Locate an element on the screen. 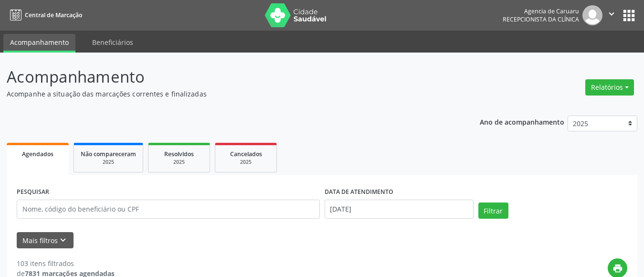  a: Acompanhamento is located at coordinates (39, 43).